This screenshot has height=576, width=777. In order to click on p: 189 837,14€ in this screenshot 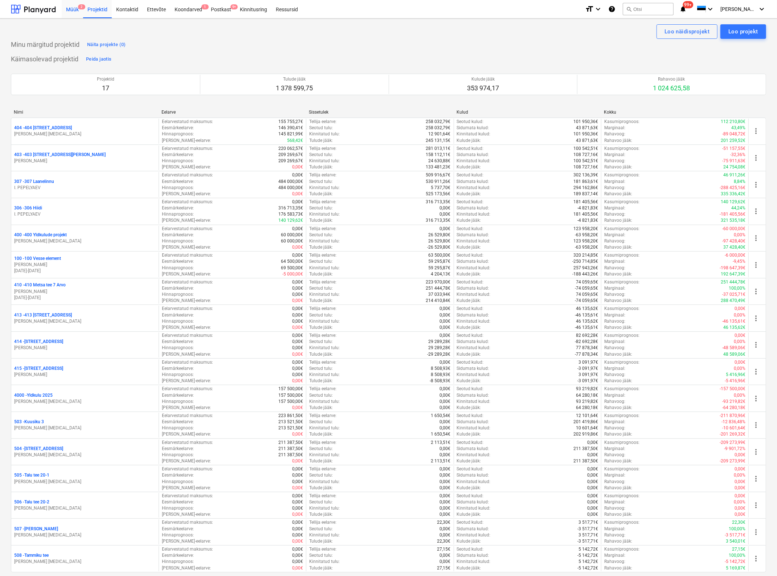, I will do `click(585, 194)`.